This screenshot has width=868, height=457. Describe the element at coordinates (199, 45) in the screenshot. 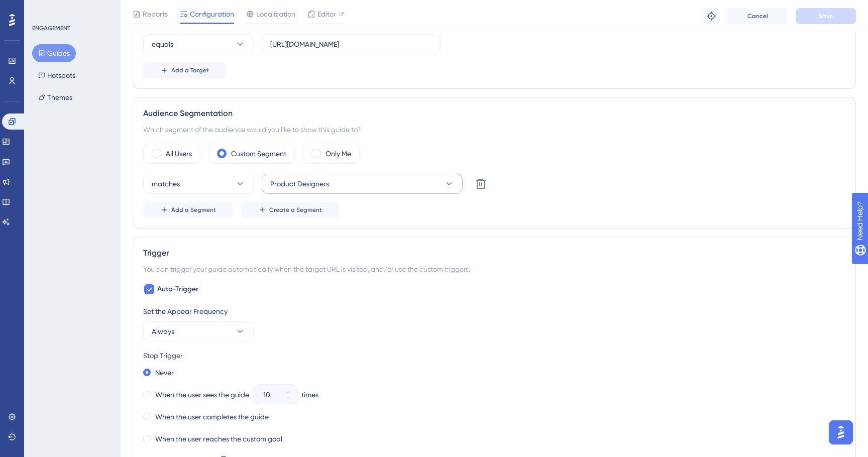

I see `button: equals` at that location.